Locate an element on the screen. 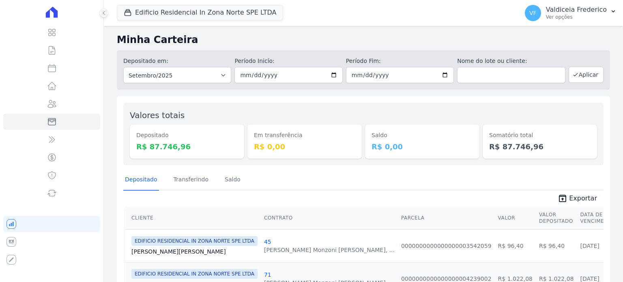  p: Valdiceia Frederico is located at coordinates (577, 10).